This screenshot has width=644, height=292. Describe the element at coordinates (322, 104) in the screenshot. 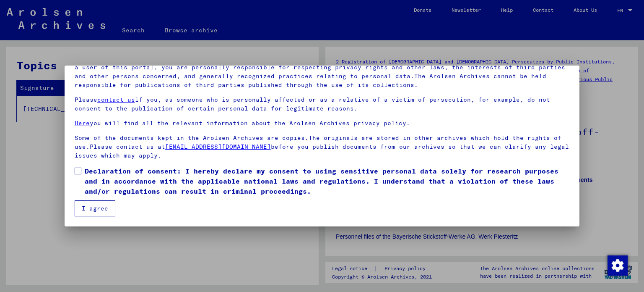

I see `p: Please if you, as someone who is personally affected or as a relative of a victim of persecution,...` at that location.